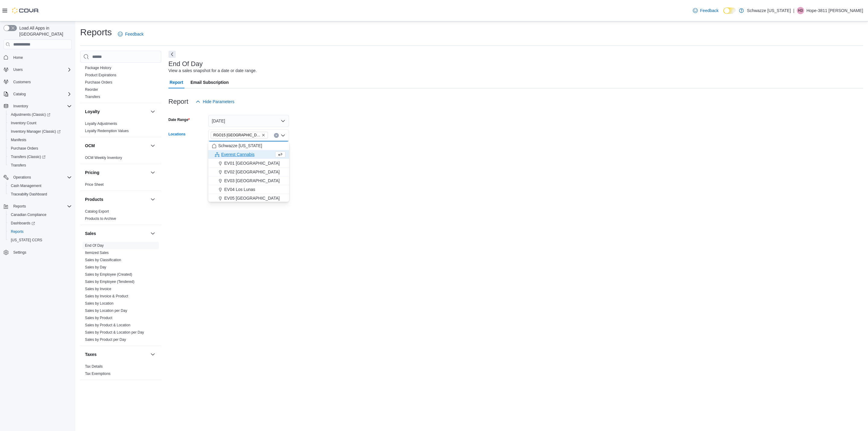 This screenshot has width=868, height=431. What do you see at coordinates (40, 148) in the screenshot?
I see `span: Purchase Orders` at bounding box center [40, 148].